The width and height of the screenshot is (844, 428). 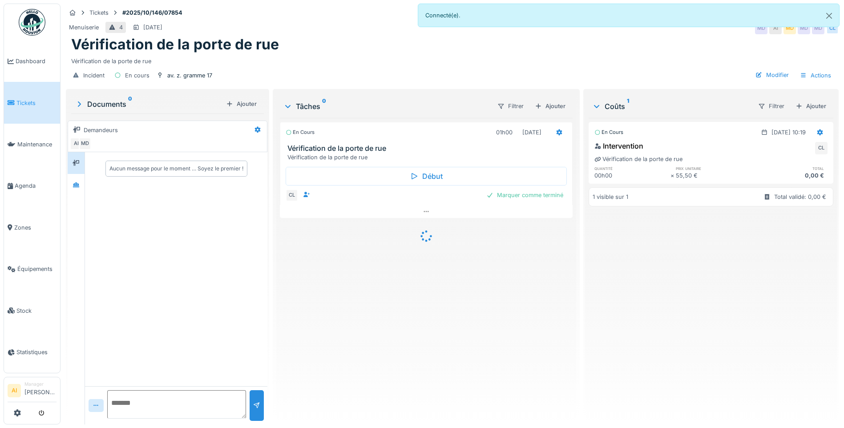 I want to click on div: Documents, so click(x=149, y=104).